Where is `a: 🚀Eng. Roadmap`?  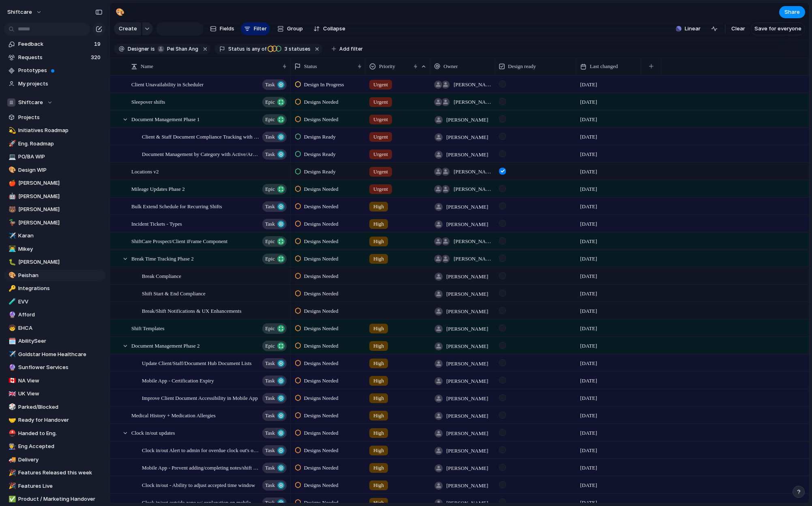 a: 🚀Eng. Roadmap is located at coordinates (54, 144).